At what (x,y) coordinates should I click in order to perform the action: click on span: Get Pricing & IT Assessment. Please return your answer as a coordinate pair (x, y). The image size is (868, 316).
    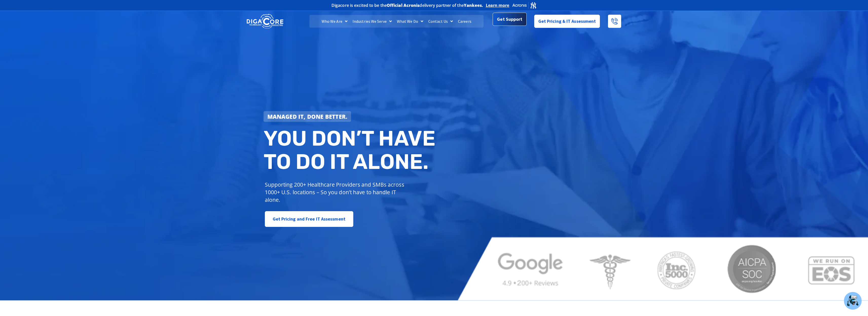
    Looking at the image, I should click on (567, 21).